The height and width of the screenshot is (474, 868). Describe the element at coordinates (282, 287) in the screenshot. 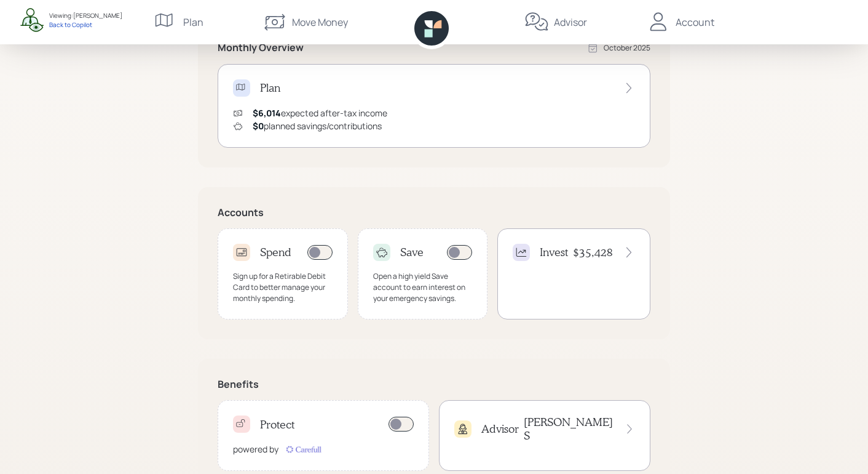

I see `div: Sign up for a Retirable Debit Card to better manage your monthly spending.` at that location.